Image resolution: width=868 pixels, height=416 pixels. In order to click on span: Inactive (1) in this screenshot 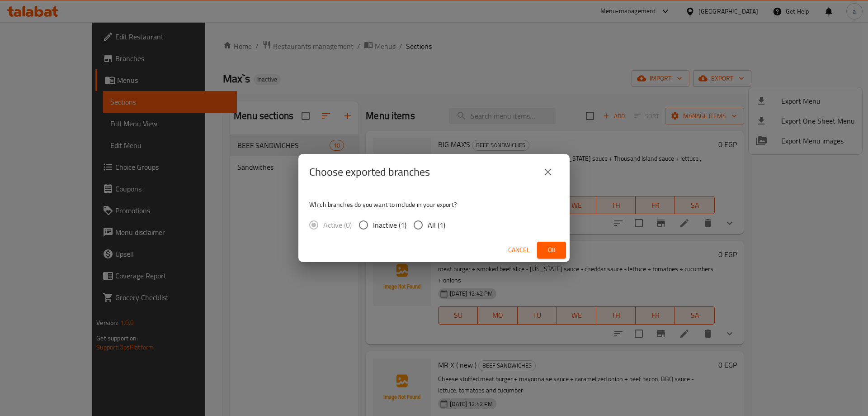, I will do `click(390, 225)`.